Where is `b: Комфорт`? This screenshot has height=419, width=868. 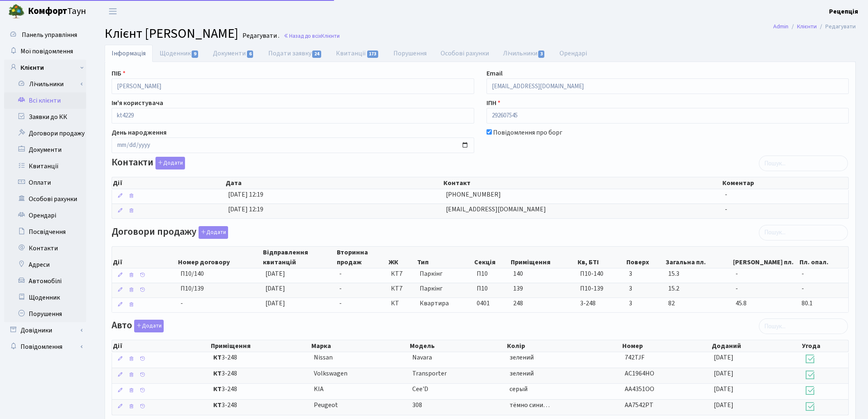 b: Комфорт is located at coordinates (48, 11).